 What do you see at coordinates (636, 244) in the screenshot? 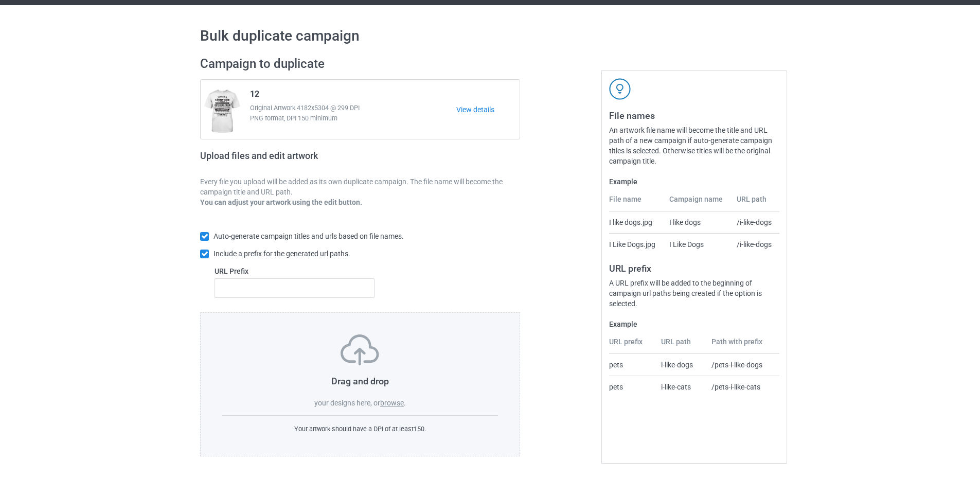
I see `td: I Like Dogs.jpg` at bounding box center [636, 244].